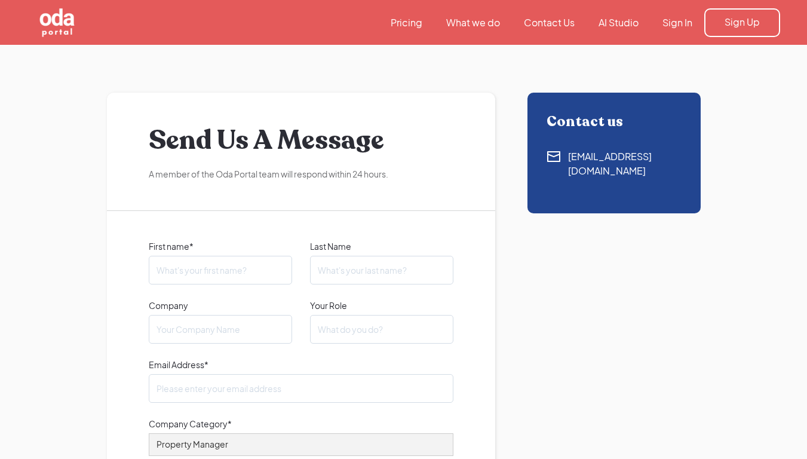  What do you see at coordinates (742, 23) in the screenshot?
I see `a: Sign Up` at bounding box center [742, 23].